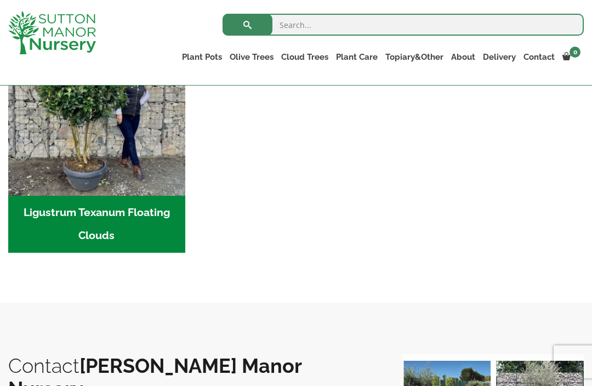 The height and width of the screenshot is (386, 592). I want to click on a: Olive Trees, so click(251, 57).